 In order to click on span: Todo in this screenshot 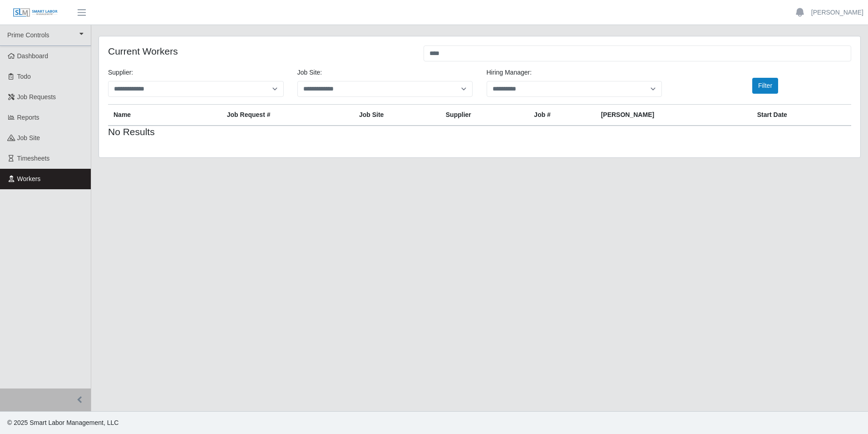, I will do `click(24, 77)`.